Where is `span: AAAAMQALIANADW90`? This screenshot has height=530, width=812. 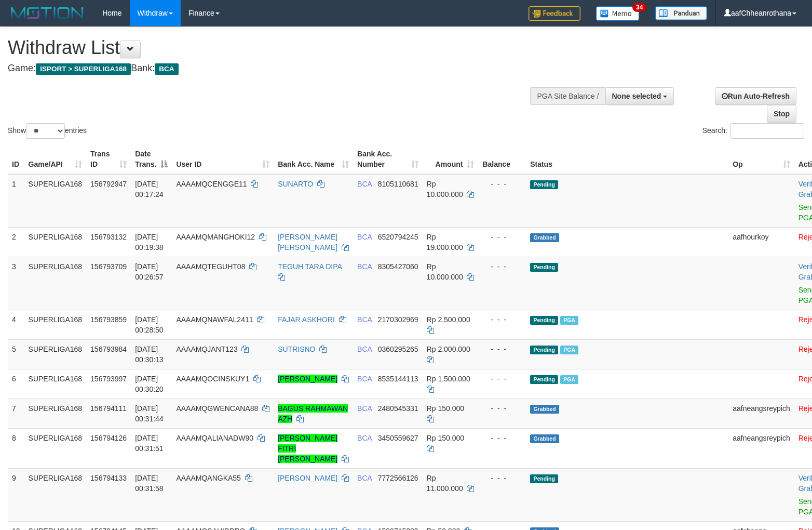
span: AAAAMQALIANADW90 is located at coordinates (215, 438).